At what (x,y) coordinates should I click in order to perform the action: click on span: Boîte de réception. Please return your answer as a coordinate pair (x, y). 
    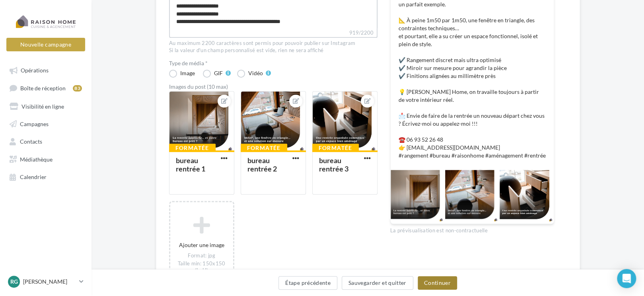
    Looking at the image, I should click on (43, 88).